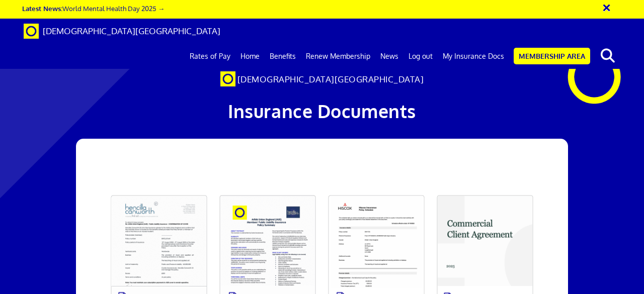  What do you see at coordinates (474, 57) in the screenshot?
I see `a: My Insurance Docs` at bounding box center [474, 57].